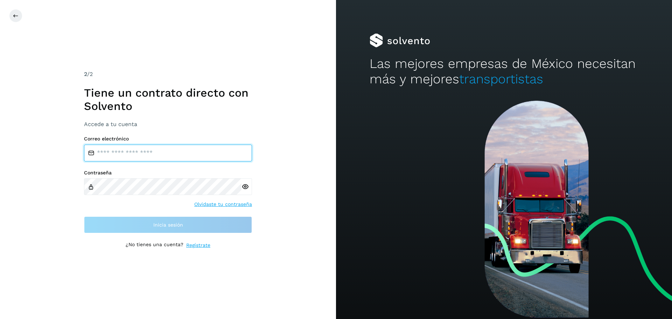  What do you see at coordinates (223, 204) in the screenshot?
I see `a: Olvidaste tu contraseña` at bounding box center [223, 204].